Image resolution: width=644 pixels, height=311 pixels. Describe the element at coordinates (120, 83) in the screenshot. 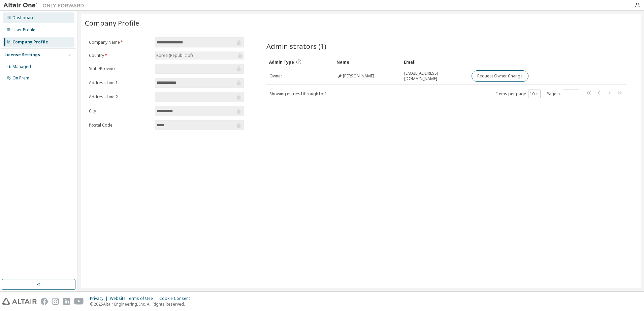

I see `label: Address Line 1` at that location.